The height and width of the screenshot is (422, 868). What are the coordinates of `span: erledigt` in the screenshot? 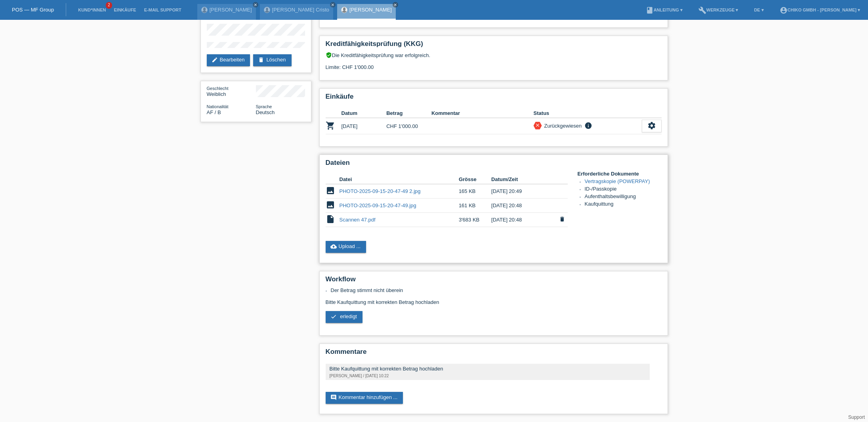 It's located at (348, 316).